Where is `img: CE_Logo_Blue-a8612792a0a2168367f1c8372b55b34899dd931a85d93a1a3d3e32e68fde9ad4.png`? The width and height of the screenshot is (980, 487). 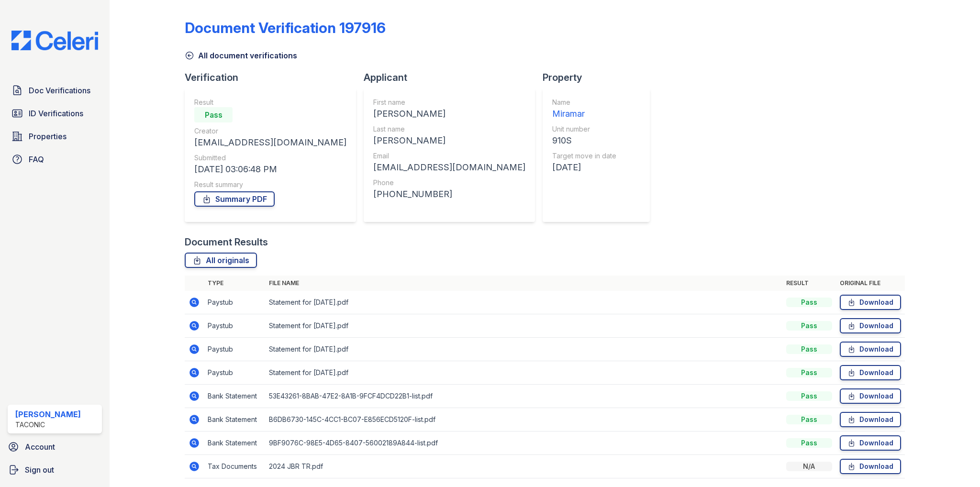 img: CE_Logo_Blue-a8612792a0a2168367f1c8372b55b34899dd931a85d93a1a3d3e32e68fde9ad4.png is located at coordinates (54, 41).